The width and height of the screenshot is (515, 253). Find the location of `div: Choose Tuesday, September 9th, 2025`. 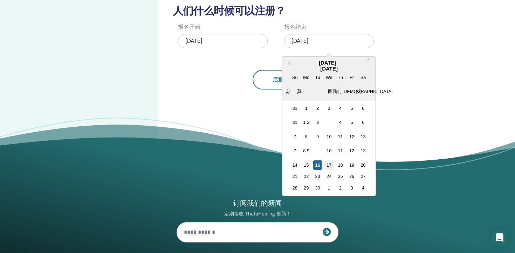

div: Choose Tuesday, September 9th, 2025 is located at coordinates (318, 136).